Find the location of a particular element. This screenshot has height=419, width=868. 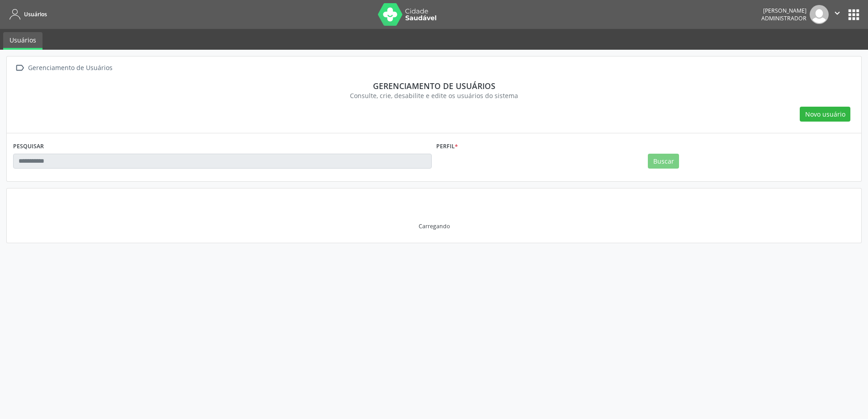

div: Gerenciamento de Usuários is located at coordinates (70, 68).